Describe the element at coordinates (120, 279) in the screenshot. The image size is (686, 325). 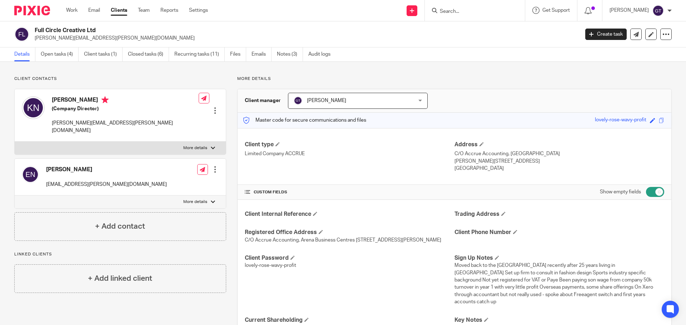
I see `h4: + Add linked client` at that location.